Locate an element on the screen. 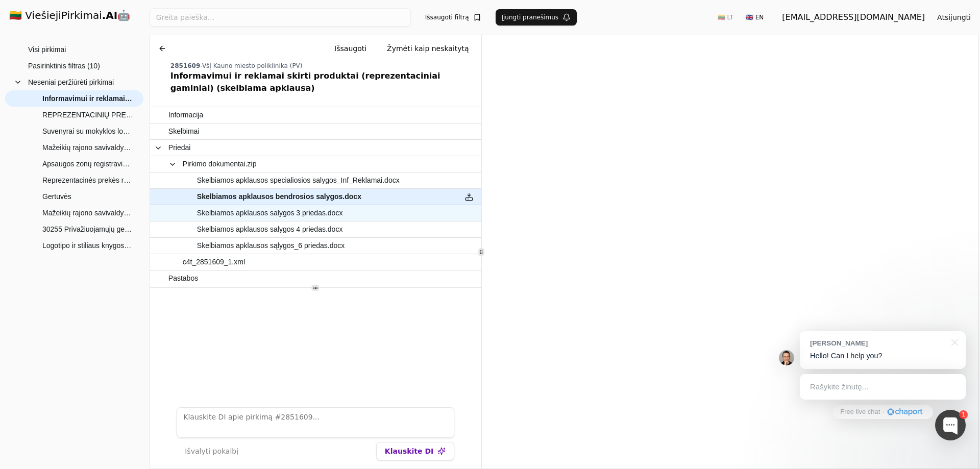 The image size is (980, 469). img: Jonas is located at coordinates (786, 358).